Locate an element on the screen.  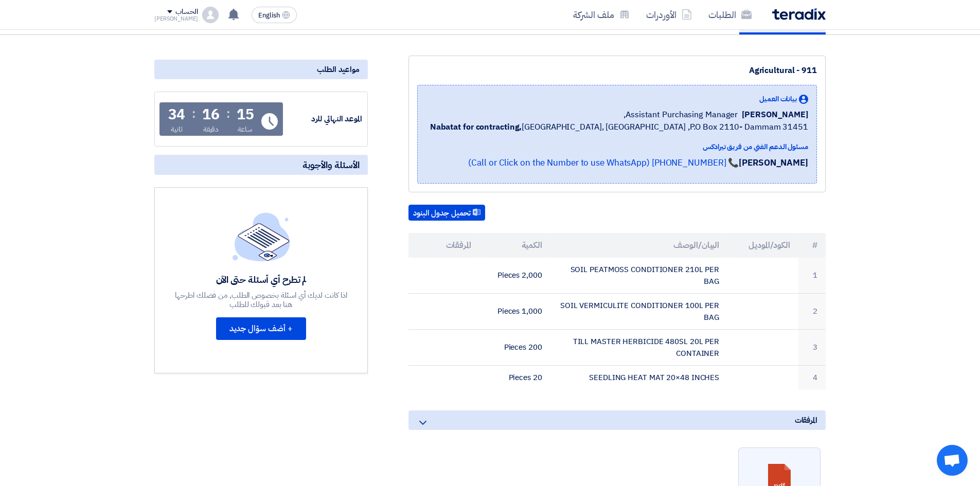
th: المرفقات is located at coordinates (444, 245).